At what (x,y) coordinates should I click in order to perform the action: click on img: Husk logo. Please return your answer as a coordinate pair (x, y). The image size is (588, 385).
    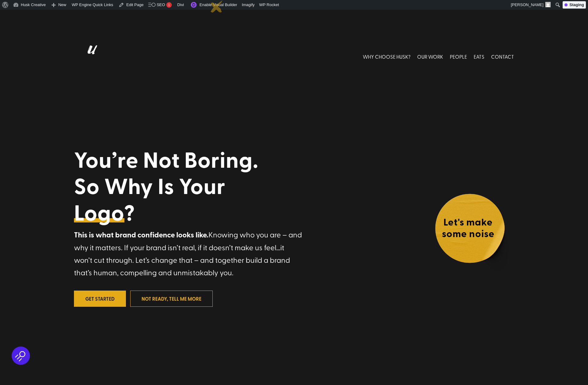
    Looking at the image, I should click on (91, 56).